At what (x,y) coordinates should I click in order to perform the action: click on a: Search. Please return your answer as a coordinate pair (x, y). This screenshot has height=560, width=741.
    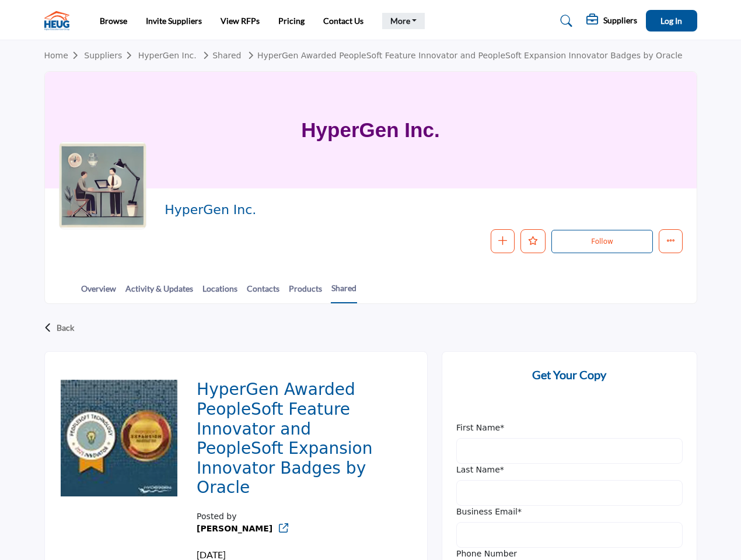
    Looking at the image, I should click on (564, 21).